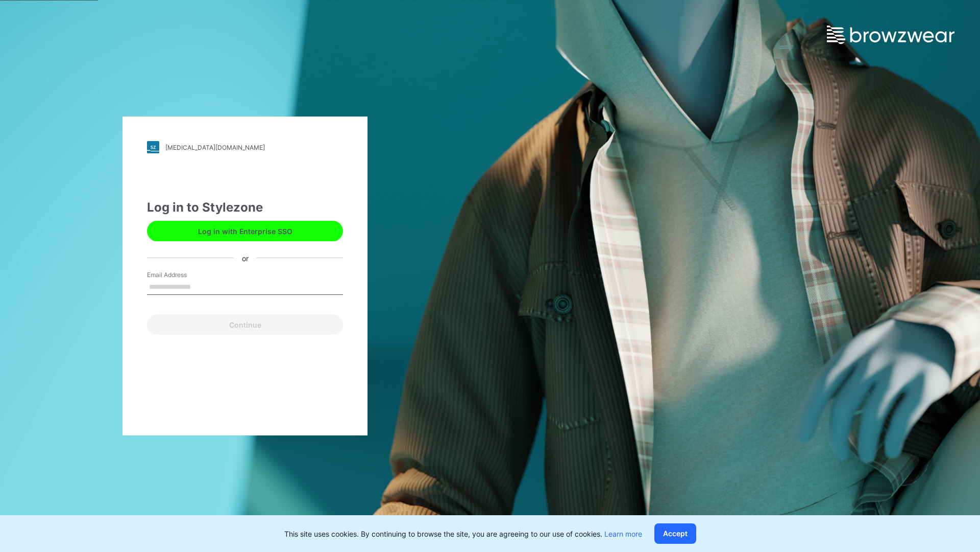  What do you see at coordinates (245, 258) in the screenshot?
I see `div: or` at bounding box center [245, 258].